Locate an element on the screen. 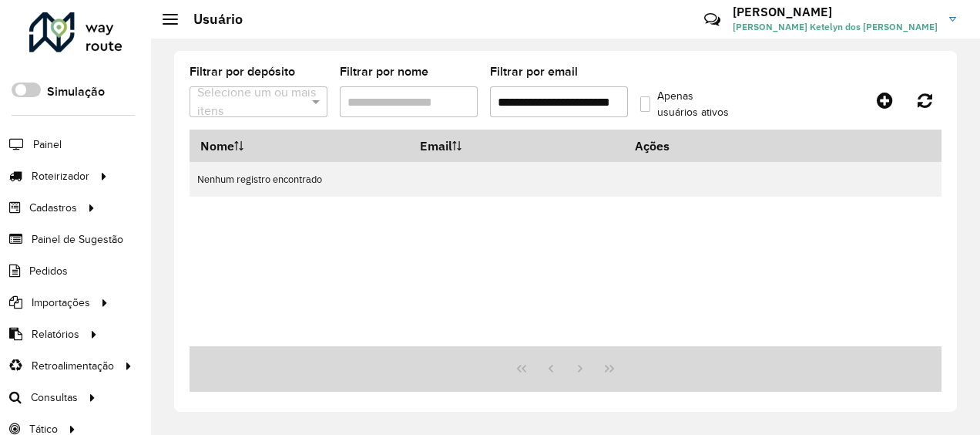 Image resolution: width=980 pixels, height=435 pixels. label: Simulação is located at coordinates (76, 91).